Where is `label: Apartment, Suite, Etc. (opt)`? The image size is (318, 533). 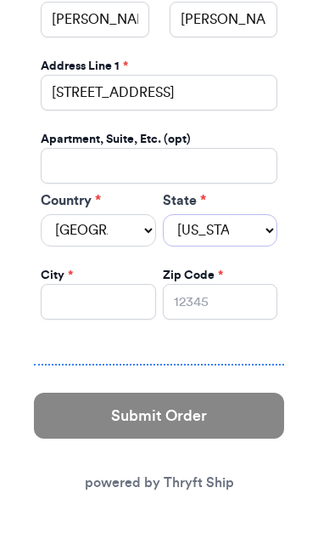 label: Apartment, Suite, Etc. (opt) is located at coordinates (116, 139).